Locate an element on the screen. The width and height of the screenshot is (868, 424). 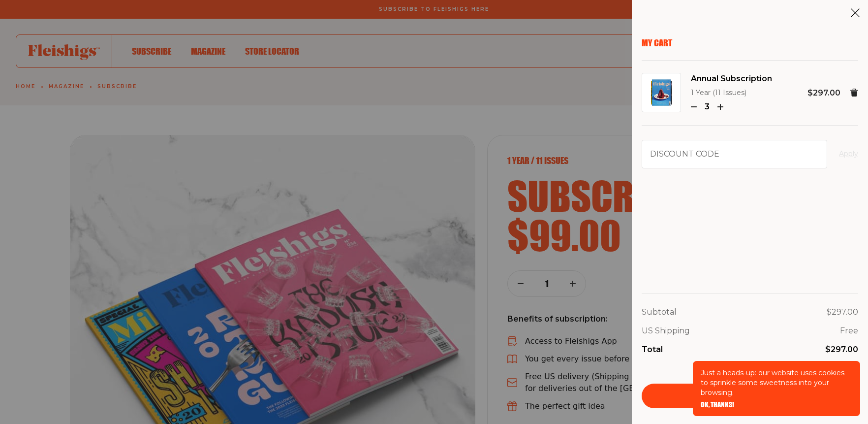
a: Annual Subscription is located at coordinates (731, 79).